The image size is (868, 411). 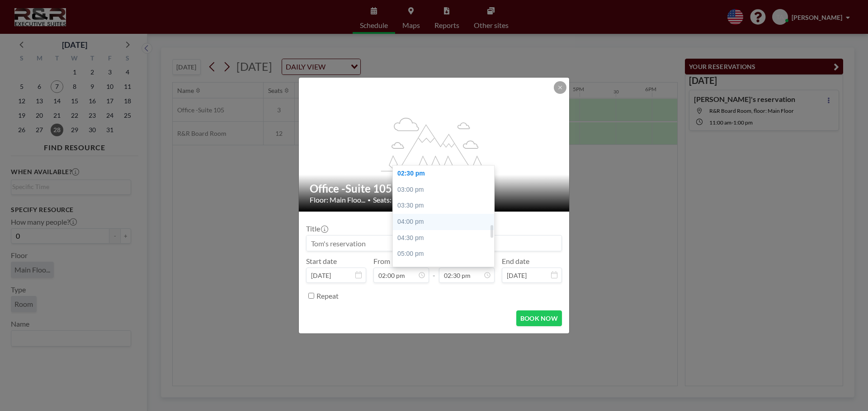 I want to click on label: Start date, so click(x=321, y=262).